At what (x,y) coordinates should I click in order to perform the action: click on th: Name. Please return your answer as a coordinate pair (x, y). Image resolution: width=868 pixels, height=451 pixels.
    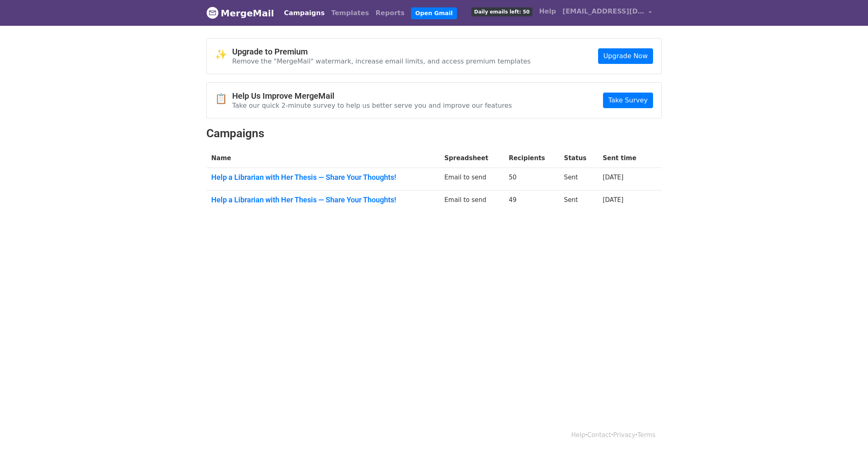
    Looking at the image, I should click on (323, 158).